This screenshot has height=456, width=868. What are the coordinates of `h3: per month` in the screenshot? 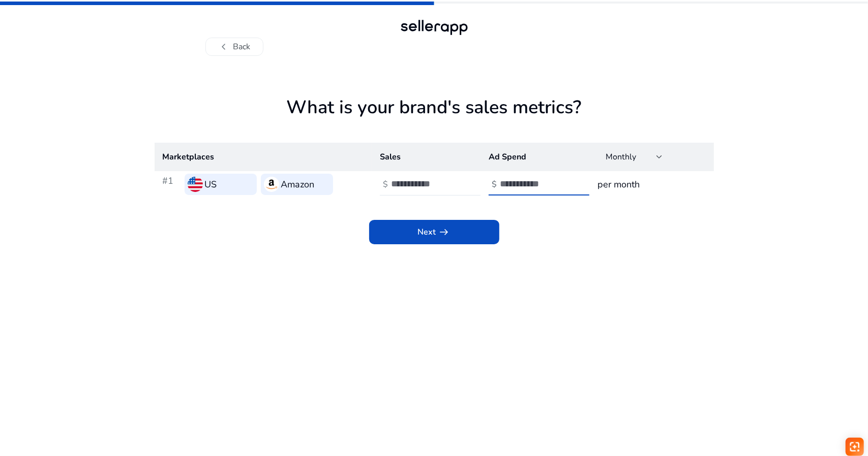 It's located at (651, 184).